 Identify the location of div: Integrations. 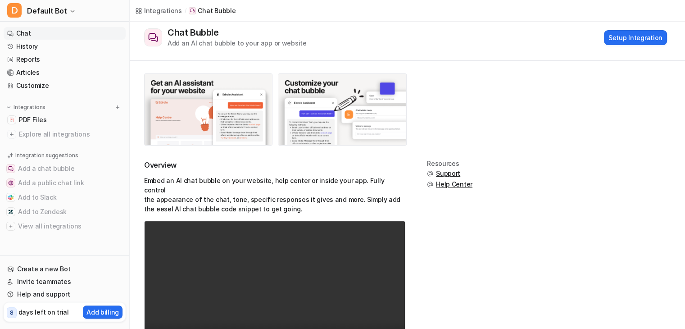
(163, 10).